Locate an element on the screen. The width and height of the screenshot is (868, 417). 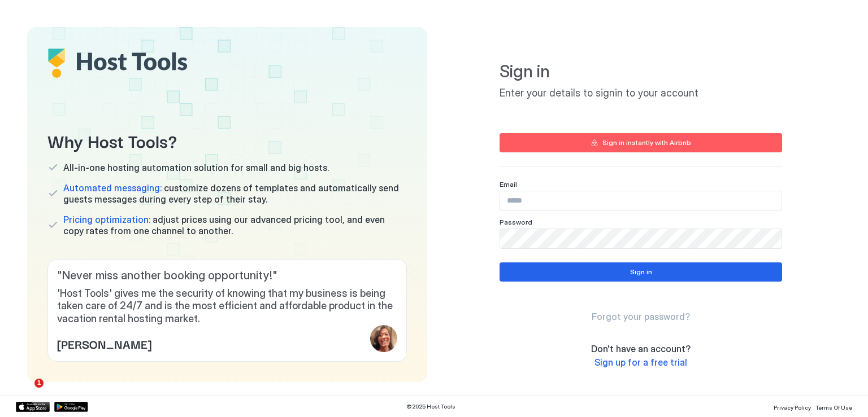
a: Google Play Store is located at coordinates (71, 407).